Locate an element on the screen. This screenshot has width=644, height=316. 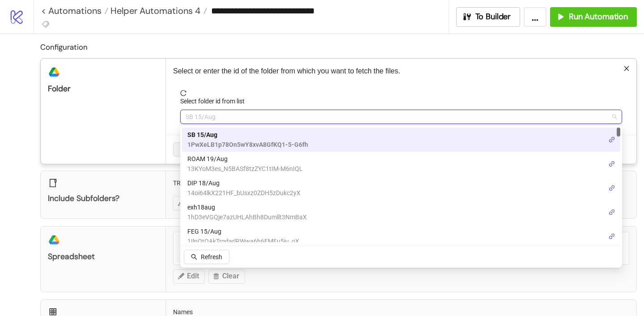
span: ROAM 19/Aug is located at coordinates (245, 159).